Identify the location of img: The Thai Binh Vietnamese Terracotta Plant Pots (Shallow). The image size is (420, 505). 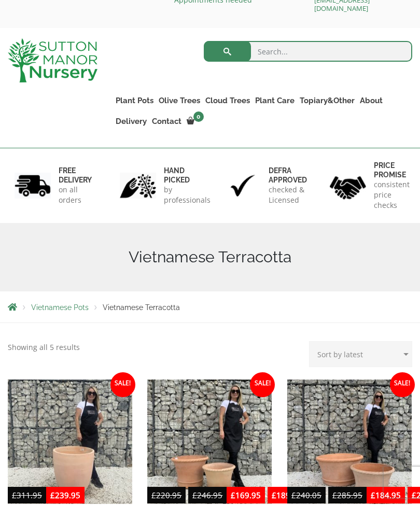
(350, 442).